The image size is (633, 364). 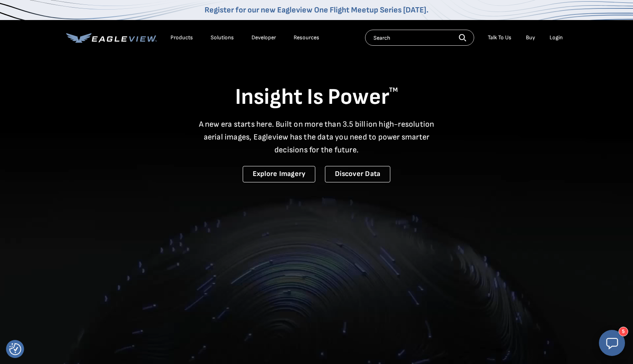 What do you see at coordinates (182, 38) in the screenshot?
I see `div: Products` at bounding box center [182, 38].